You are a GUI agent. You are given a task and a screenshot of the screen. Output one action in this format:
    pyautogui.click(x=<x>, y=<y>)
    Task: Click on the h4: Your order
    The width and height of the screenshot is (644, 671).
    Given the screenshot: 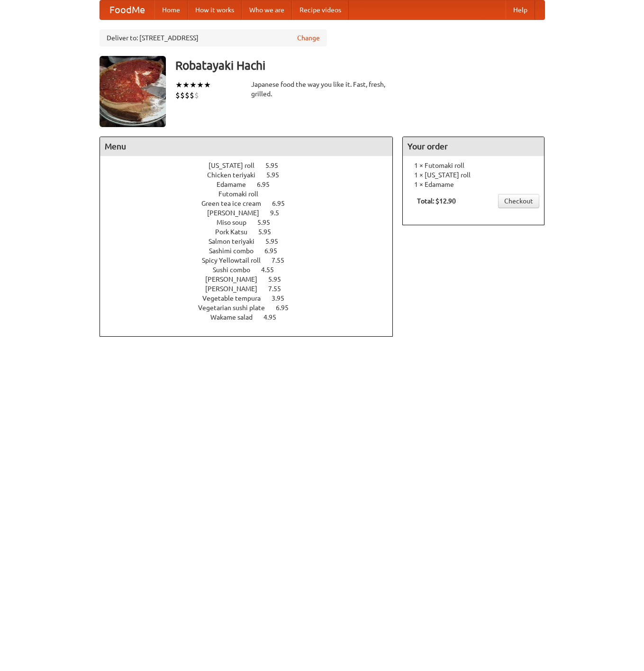 What is the action you would take?
    pyautogui.click(x=474, y=147)
    